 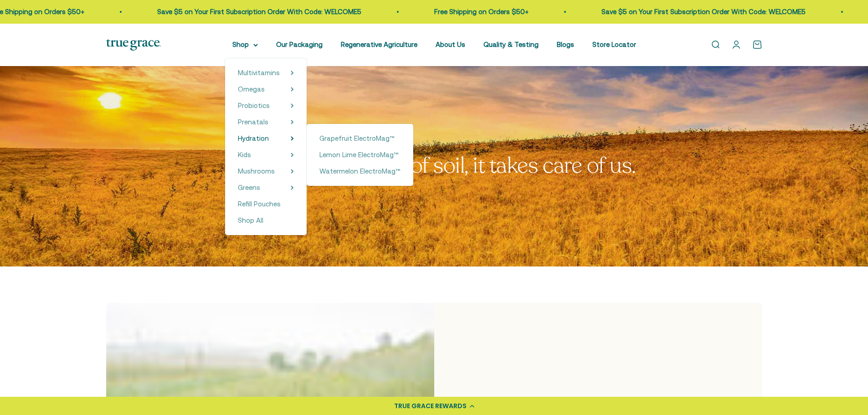 I want to click on a: Lemon Lime ElectroMag™, so click(x=360, y=155).